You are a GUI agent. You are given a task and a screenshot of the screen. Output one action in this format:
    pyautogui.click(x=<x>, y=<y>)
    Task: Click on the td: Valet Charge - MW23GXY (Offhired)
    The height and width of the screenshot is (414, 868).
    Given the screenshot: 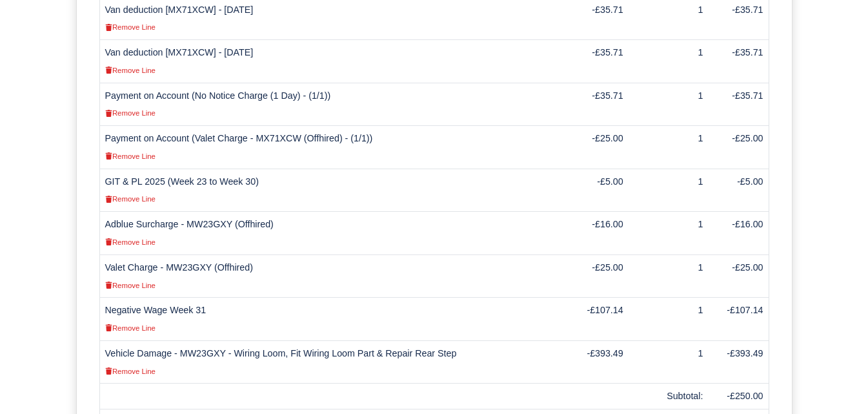 What is the action you would take?
    pyautogui.click(x=333, y=276)
    